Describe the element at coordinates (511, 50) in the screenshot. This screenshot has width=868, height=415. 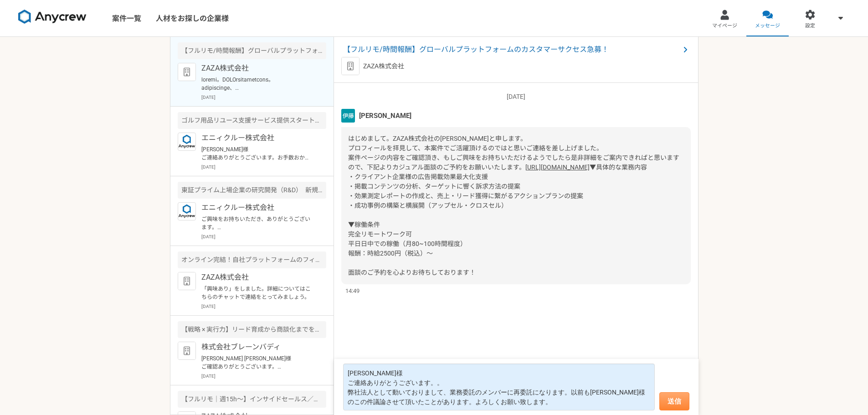
I see `span: 【フルリモ/時間報酬】グローバルプラットフォームのカスタマーサクセス急募！` at that location.